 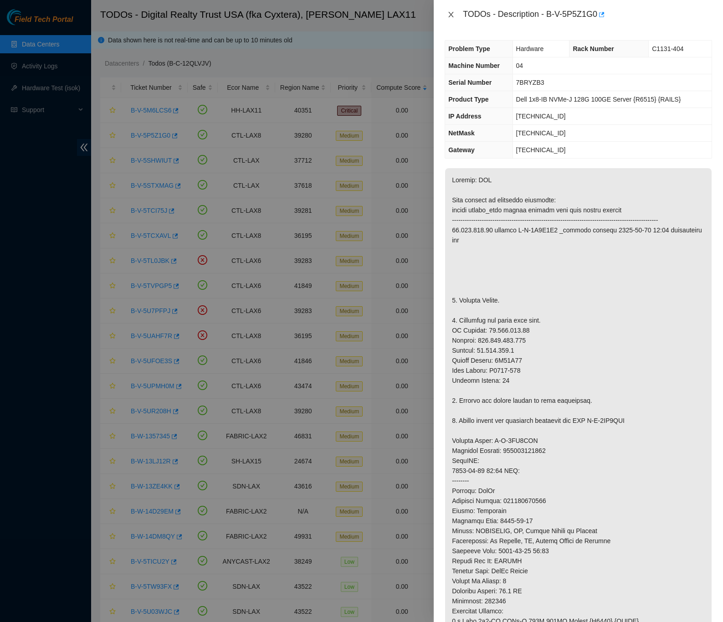 What do you see at coordinates (451, 15) in the screenshot?
I see `span: close` at bounding box center [451, 15].